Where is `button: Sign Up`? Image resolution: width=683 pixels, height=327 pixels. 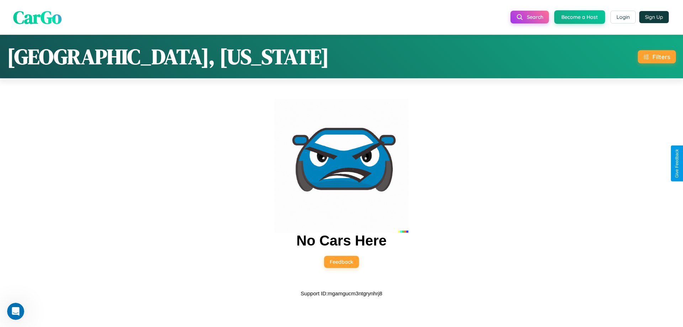
button: Sign Up is located at coordinates (654, 17).